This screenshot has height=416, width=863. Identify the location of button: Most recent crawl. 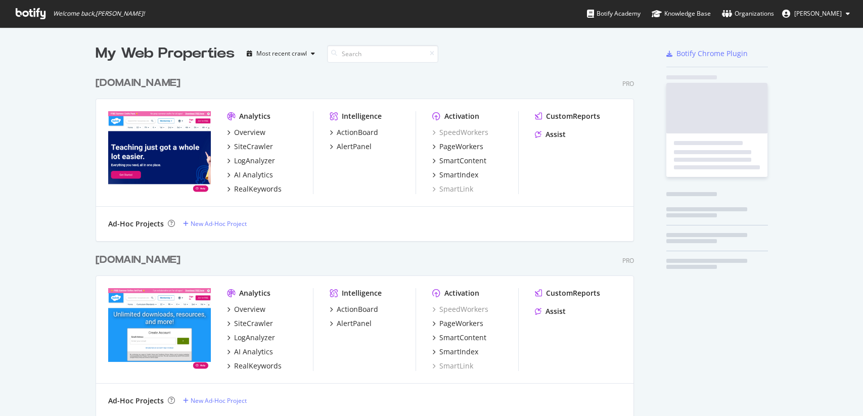
(280, 54).